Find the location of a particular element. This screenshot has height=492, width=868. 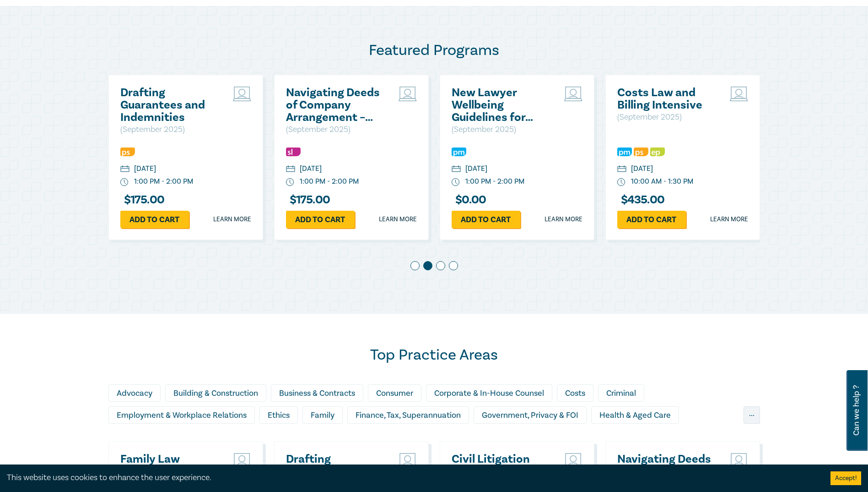

div: 10:00 AM - 1:30 PM is located at coordinates (662, 181).